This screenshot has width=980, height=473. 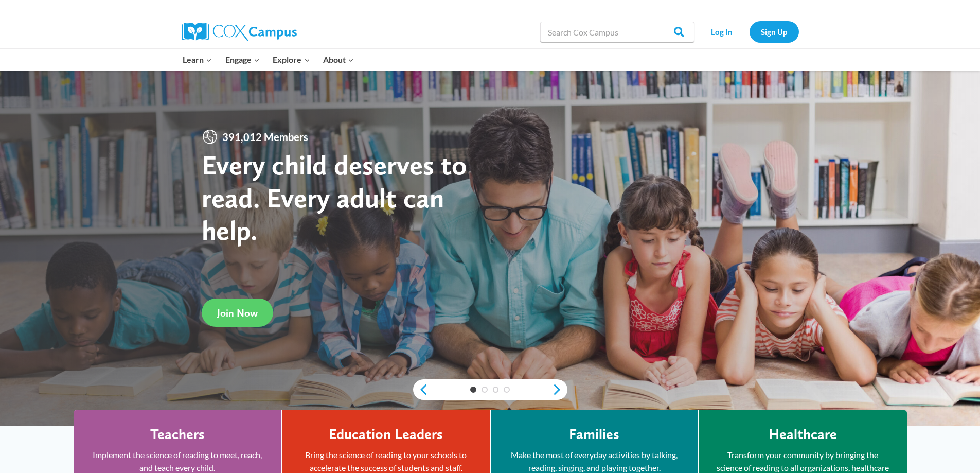 What do you see at coordinates (490, 390) in the screenshot?
I see `div: content slider buttons` at bounding box center [490, 390].